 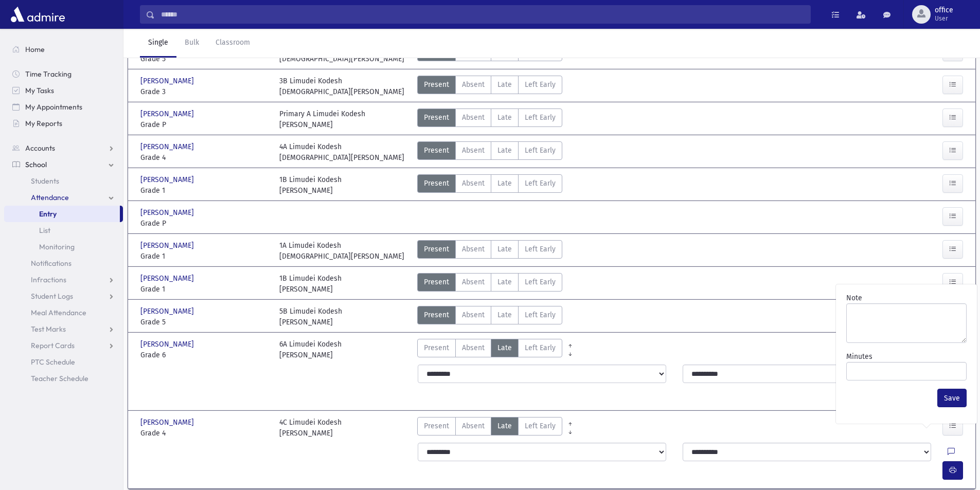 What do you see at coordinates (62, 214) in the screenshot?
I see `a: Entry` at bounding box center [62, 214].